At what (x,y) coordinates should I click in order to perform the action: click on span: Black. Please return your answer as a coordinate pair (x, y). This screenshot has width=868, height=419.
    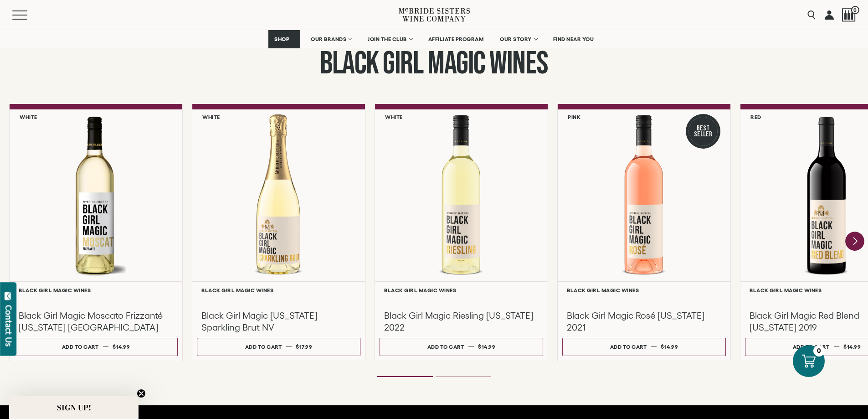
    Looking at the image, I should click on (349, 64).